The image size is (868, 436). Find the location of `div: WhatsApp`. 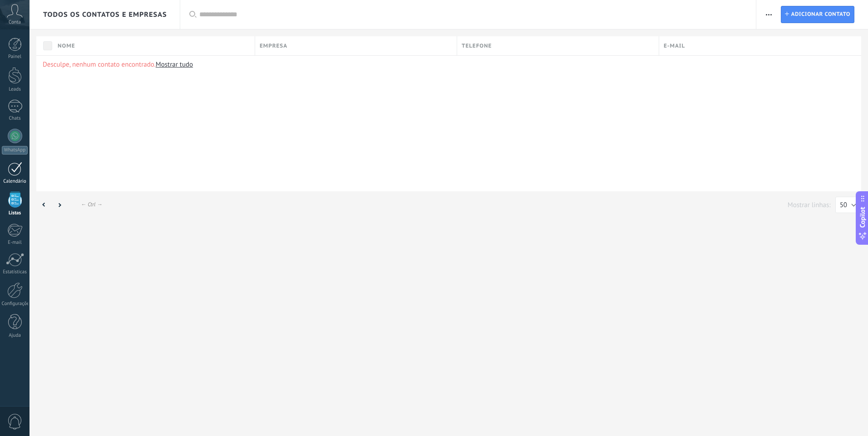

div: WhatsApp is located at coordinates (15, 150).